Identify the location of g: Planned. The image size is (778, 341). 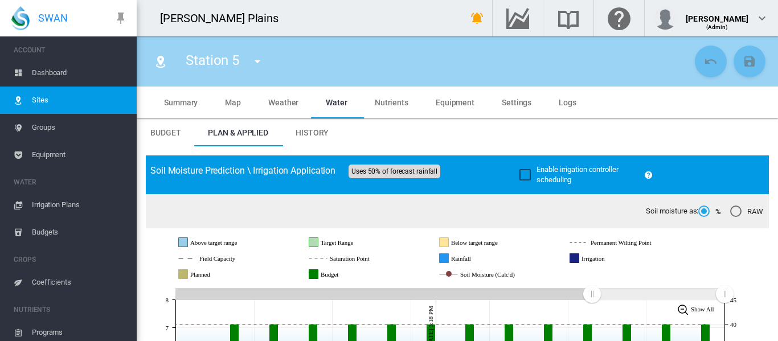
(212, 275).